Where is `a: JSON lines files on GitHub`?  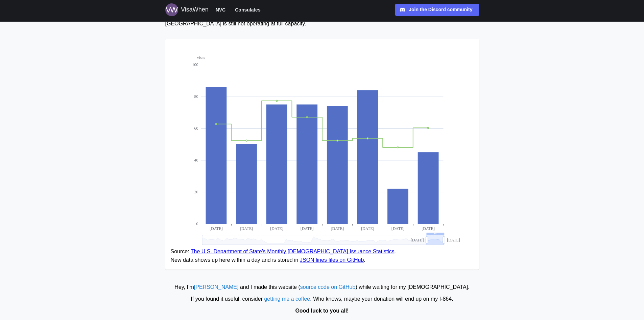 a: JSON lines files on GitHub is located at coordinates (332, 260).